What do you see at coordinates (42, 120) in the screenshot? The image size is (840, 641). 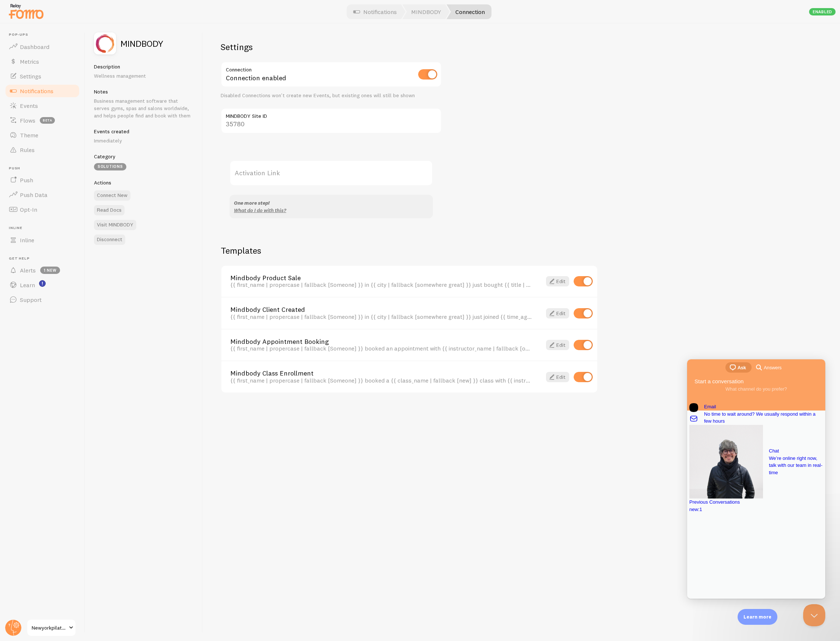 I see `a: Flows beta` at bounding box center [42, 120].